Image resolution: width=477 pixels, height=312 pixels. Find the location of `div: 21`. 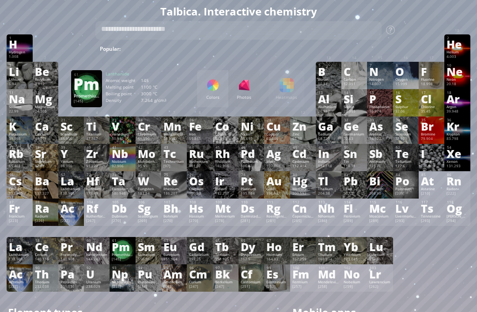

div: 21 is located at coordinates (71, 120).